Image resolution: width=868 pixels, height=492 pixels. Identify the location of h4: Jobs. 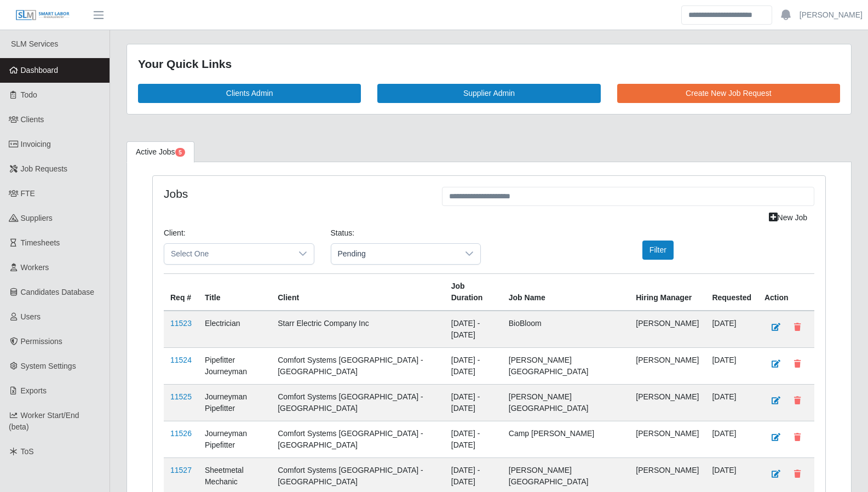
(294, 193).